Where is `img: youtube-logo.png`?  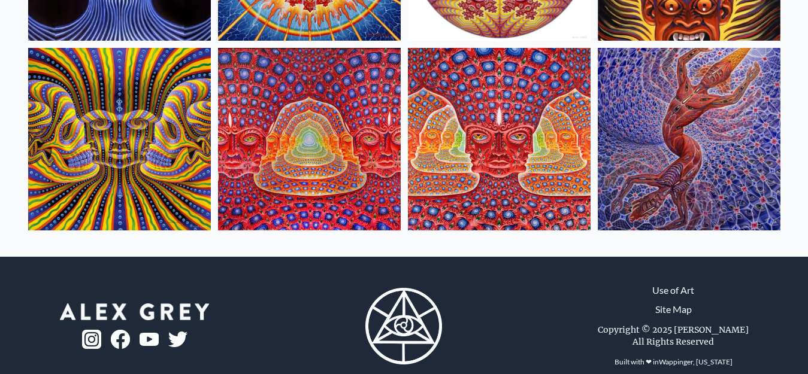 img: youtube-logo.png is located at coordinates (149, 340).